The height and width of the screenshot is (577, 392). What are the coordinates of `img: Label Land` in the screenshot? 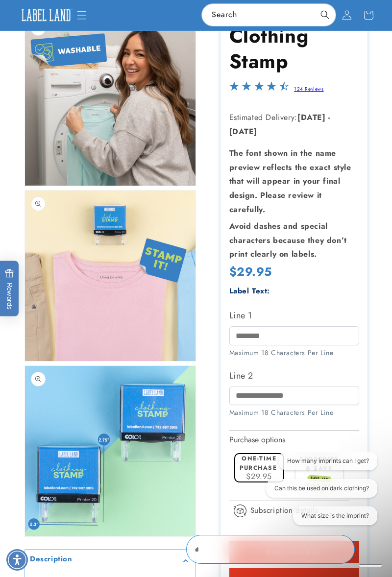 It's located at (46, 15).